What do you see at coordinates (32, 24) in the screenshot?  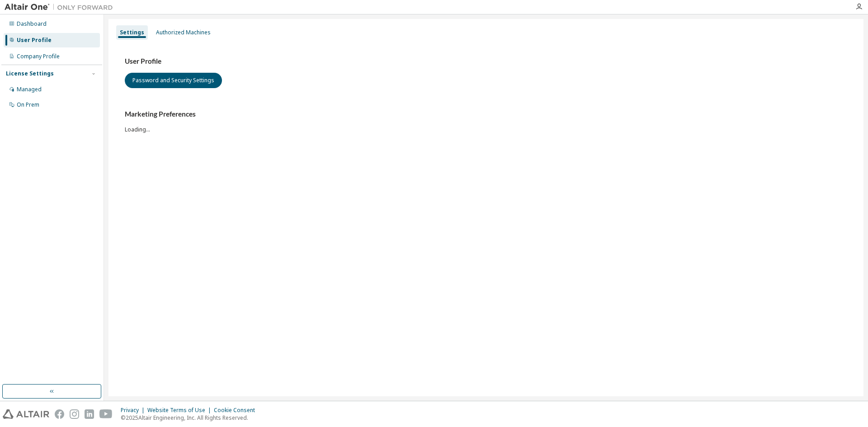 I see `div: Dashboard` at bounding box center [32, 24].